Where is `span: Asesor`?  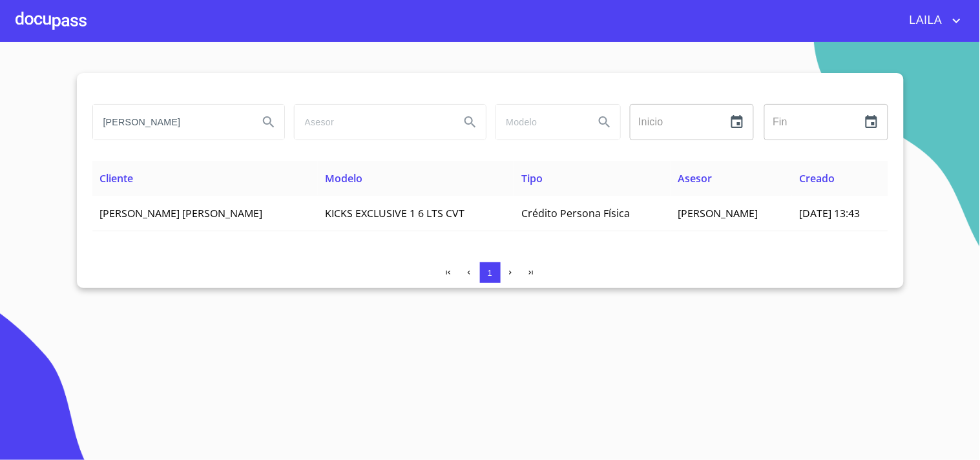 span: Asesor is located at coordinates (695, 178).